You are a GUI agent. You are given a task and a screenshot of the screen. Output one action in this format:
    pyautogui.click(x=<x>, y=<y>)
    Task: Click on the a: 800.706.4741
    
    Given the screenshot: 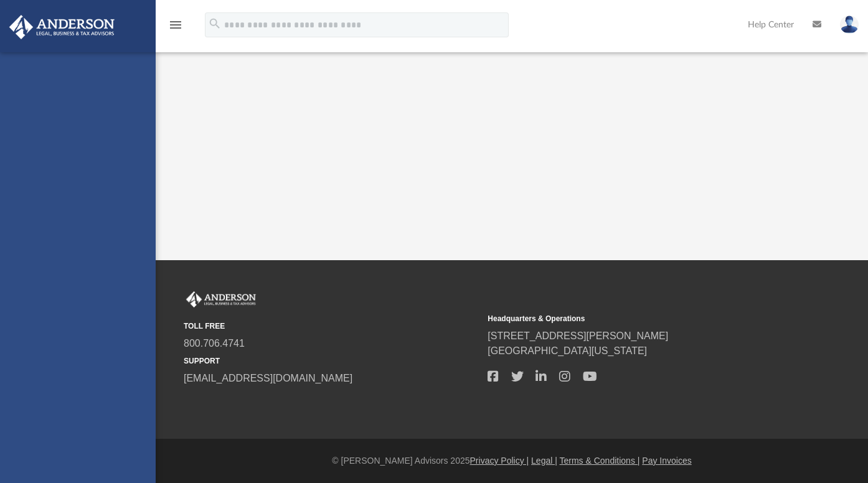 What is the action you would take?
    pyautogui.click(x=214, y=343)
    